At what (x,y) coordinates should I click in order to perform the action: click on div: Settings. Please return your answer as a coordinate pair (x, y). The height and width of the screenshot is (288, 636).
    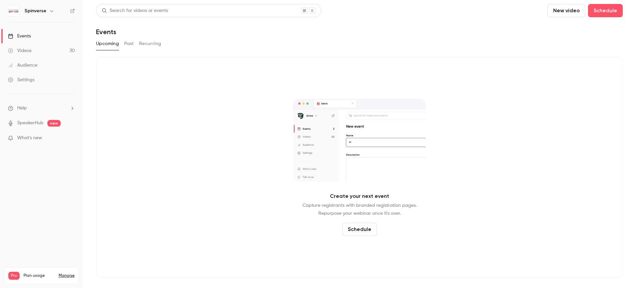
    Looking at the image, I should click on (21, 80).